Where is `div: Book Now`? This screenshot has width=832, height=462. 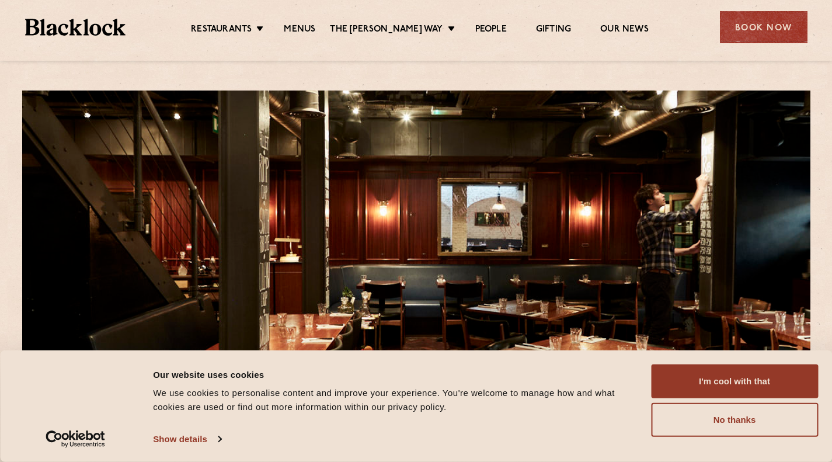
div: Book Now is located at coordinates (764, 27).